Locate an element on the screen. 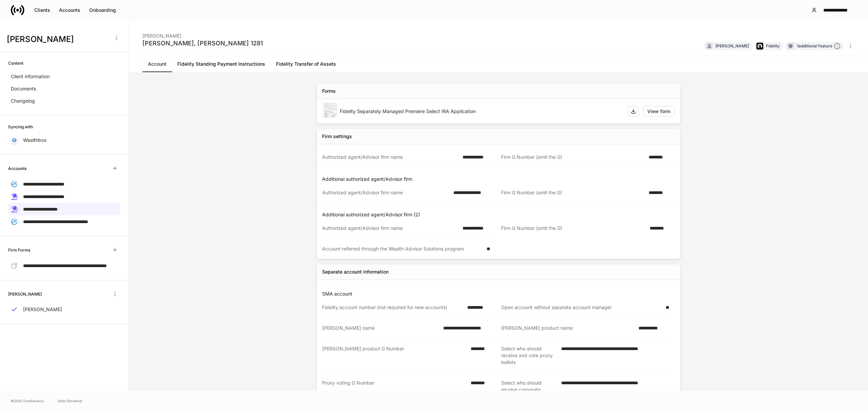 This screenshot has height=411, width=868. div: Select who should receive corporate actions is located at coordinates (529, 390).